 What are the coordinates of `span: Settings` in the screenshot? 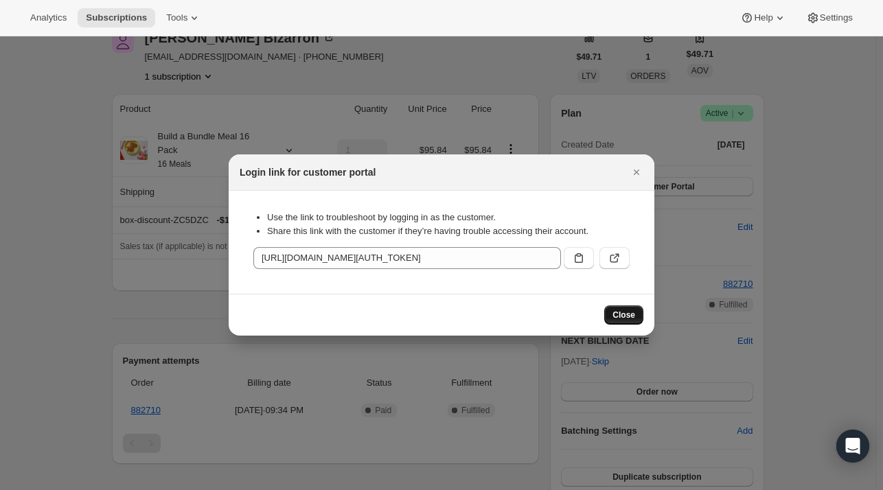 It's located at (836, 18).